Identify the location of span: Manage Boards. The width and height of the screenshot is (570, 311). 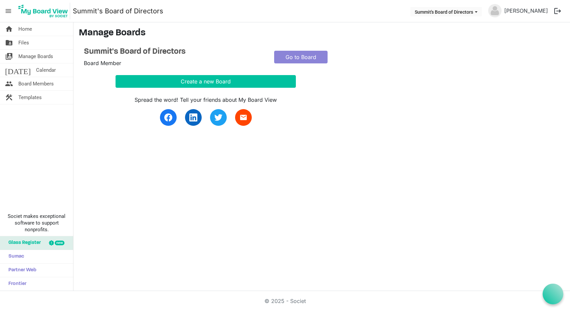
(36, 56).